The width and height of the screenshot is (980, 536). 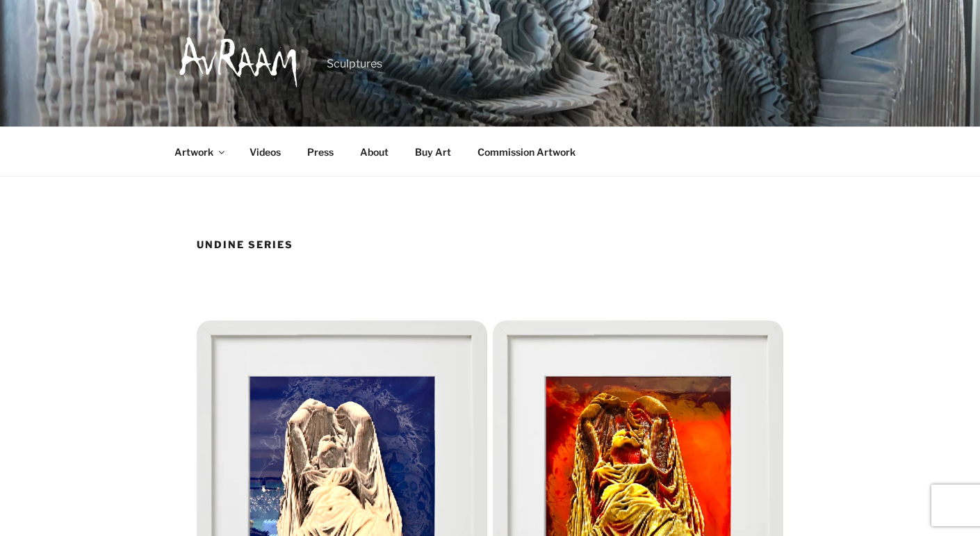 I want to click on a: About, so click(x=374, y=151).